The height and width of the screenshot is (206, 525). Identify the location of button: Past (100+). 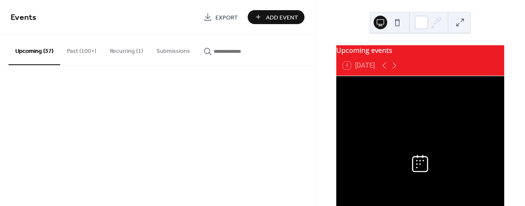
(81, 49).